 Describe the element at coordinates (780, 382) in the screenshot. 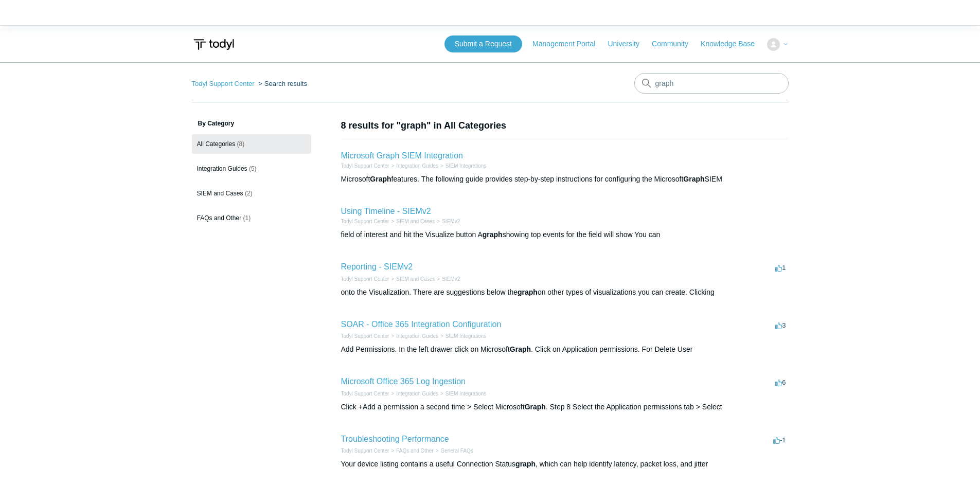

I see `span: 6` at that location.